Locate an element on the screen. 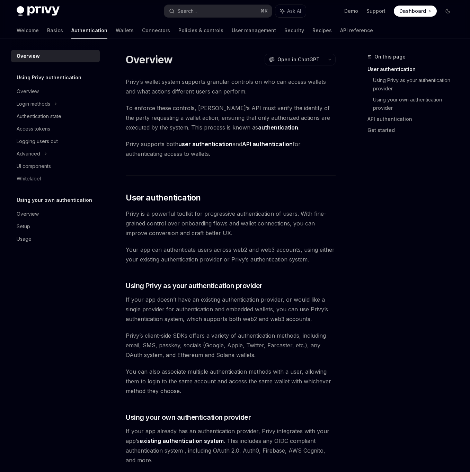  div: Logging users out is located at coordinates (37, 141).